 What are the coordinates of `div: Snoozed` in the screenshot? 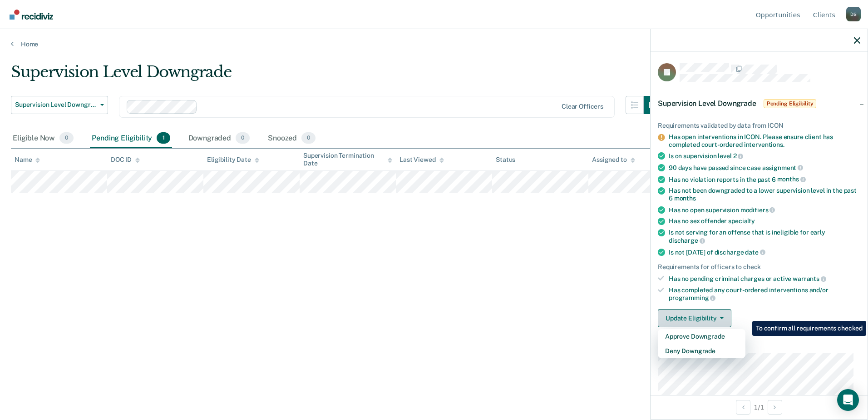 It's located at (292, 138).